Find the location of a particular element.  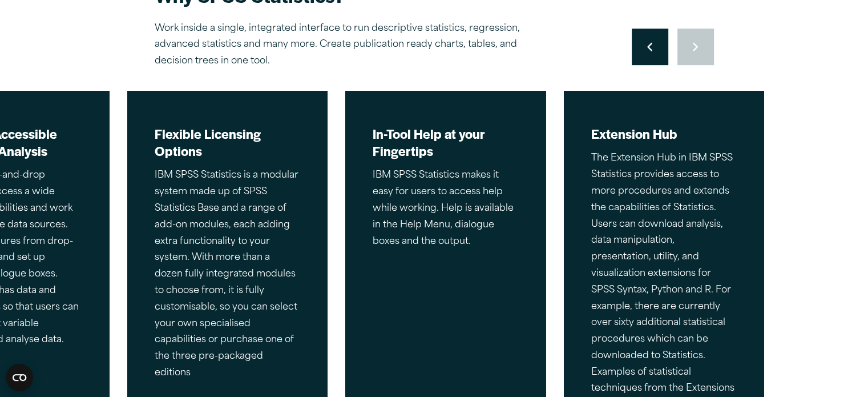

svg: Left pointing chevron is located at coordinates (649, 47).